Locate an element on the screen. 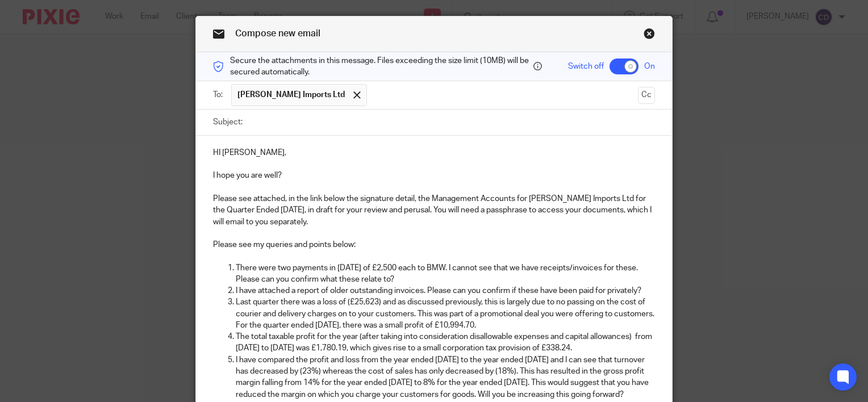  span: On is located at coordinates (650, 67).